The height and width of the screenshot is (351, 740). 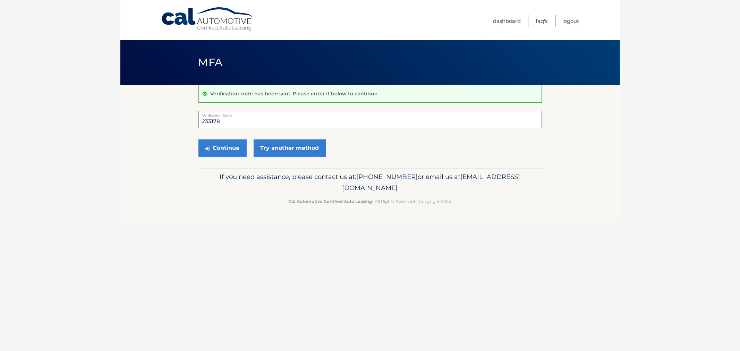 I want to click on p: - All Rights Reserved - Copyright 2025, so click(x=370, y=201).